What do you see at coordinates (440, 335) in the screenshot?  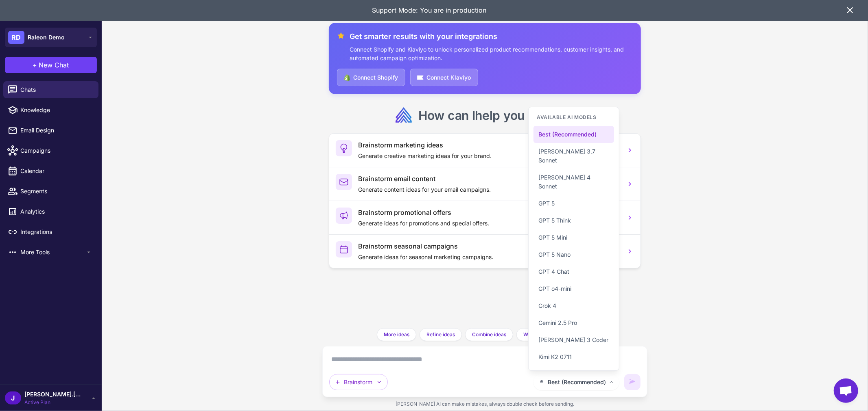 I see `button: Refine ideas` at bounding box center [440, 335].